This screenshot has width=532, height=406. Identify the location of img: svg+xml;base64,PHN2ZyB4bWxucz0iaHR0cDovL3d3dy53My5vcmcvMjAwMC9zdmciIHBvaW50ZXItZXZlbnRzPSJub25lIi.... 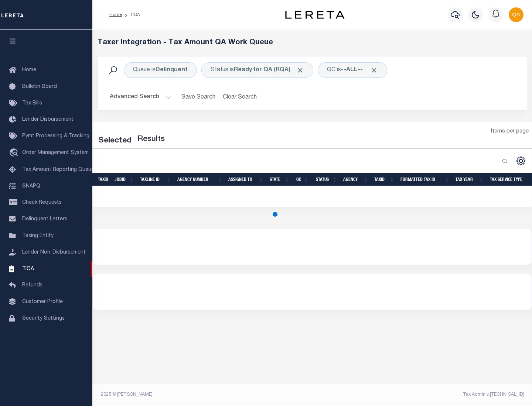
(516, 15).